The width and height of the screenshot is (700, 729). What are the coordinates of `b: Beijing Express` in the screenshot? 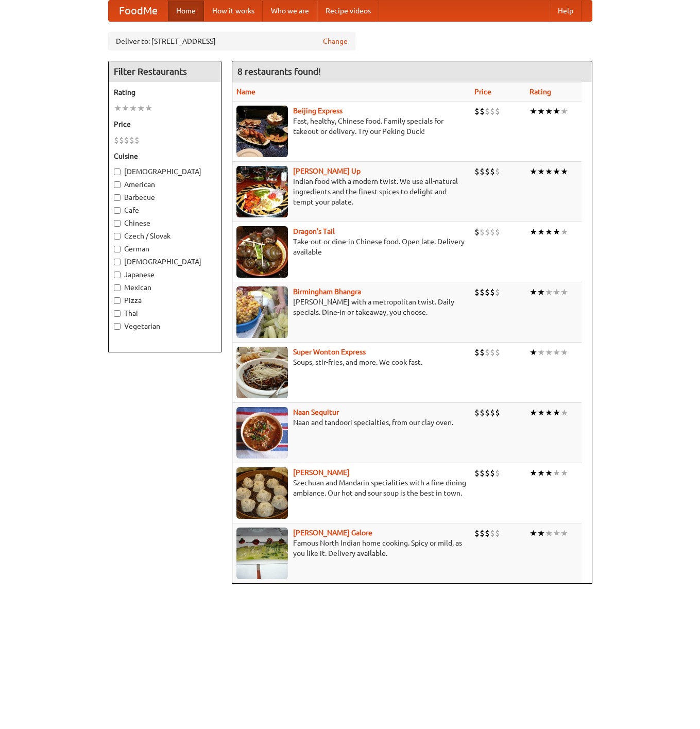 It's located at (317, 111).